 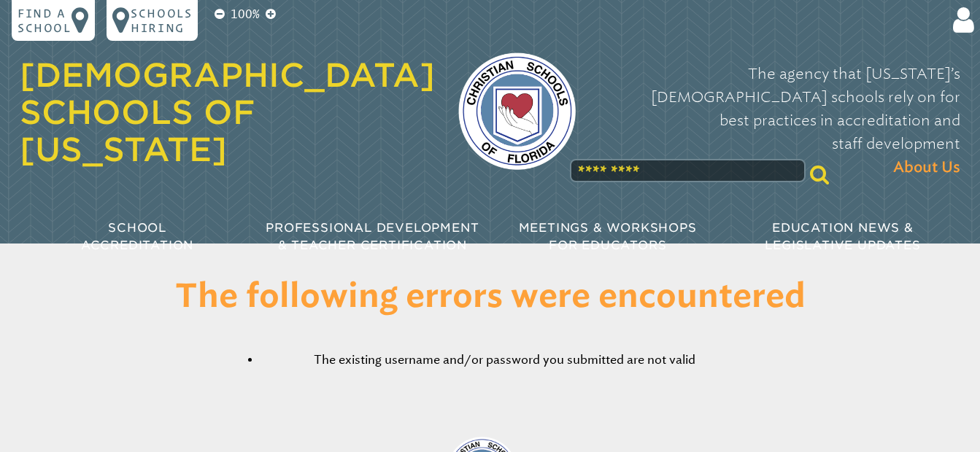 What do you see at coordinates (504, 360) in the screenshot?
I see `li: The existing username and/or password you submitted are not valid` at bounding box center [504, 360].